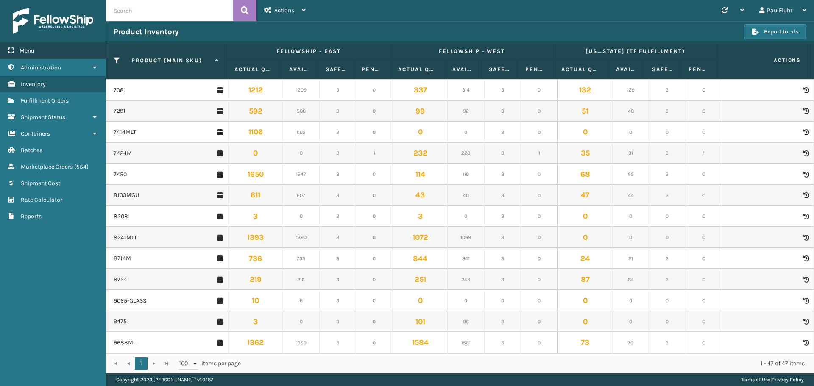 The height and width of the screenshot is (386, 814). What do you see at coordinates (301, 112) in the screenshot?
I see `td: 588` at bounding box center [301, 112].